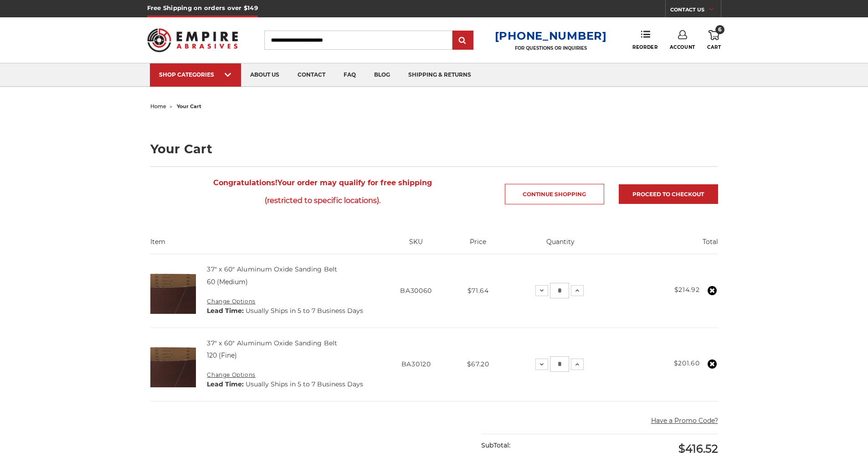 The width and height of the screenshot is (868, 453). I want to click on h1: Your Cart, so click(434, 149).